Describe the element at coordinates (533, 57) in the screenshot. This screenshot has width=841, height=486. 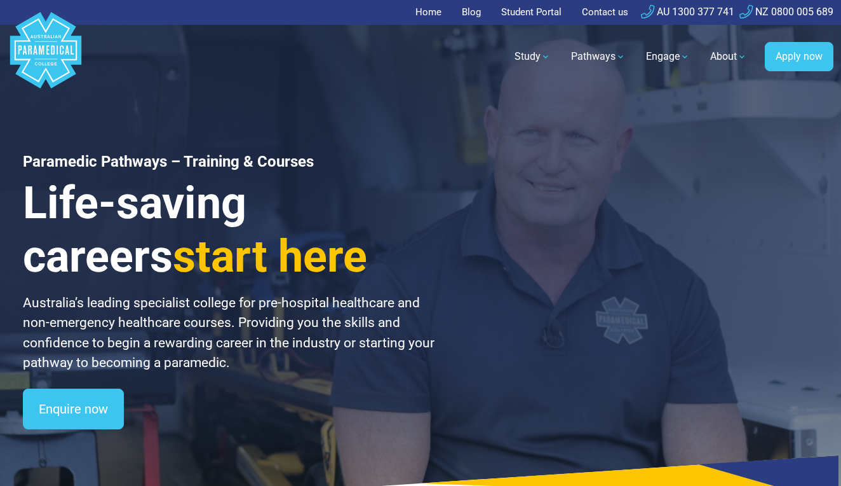
I see `a: Study` at that location.